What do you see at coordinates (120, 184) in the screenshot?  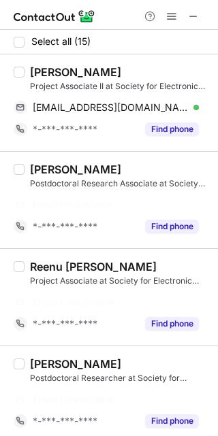 I see `div: Postdoctoral Research Associate at Society for Electronic Transactions and Security (SETS)` at bounding box center [120, 184].